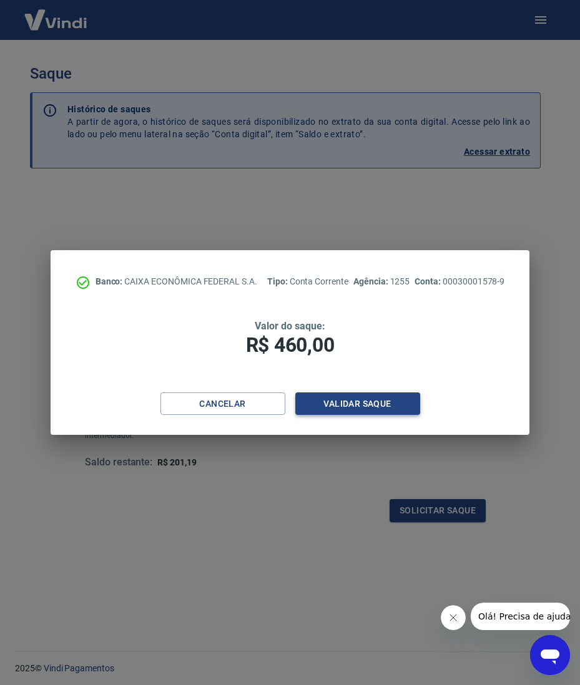 This screenshot has width=580, height=685. I want to click on span: Banco:, so click(110, 281).